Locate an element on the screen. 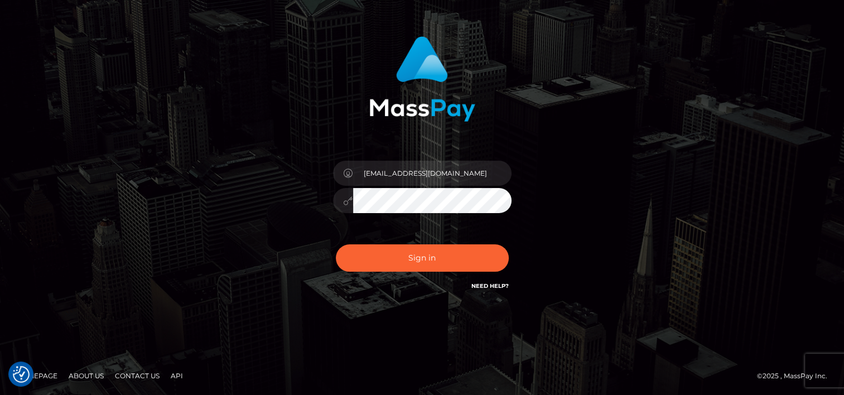 The height and width of the screenshot is (395, 844). a: Homepage is located at coordinates (37, 375).